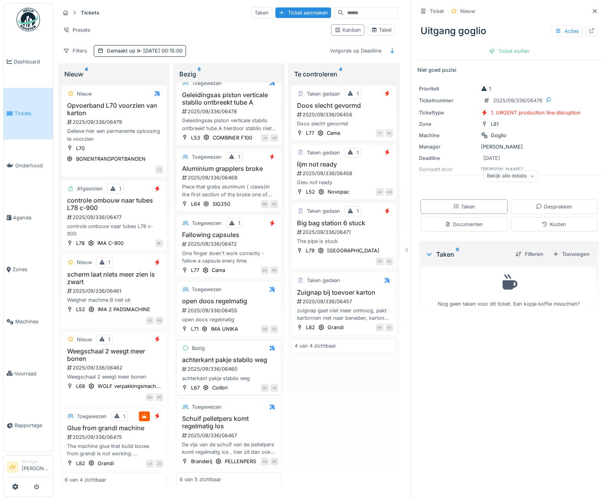 The image size is (610, 500). Describe the element at coordinates (347, 30) in the screenshot. I see `div: Kanban` at that location.